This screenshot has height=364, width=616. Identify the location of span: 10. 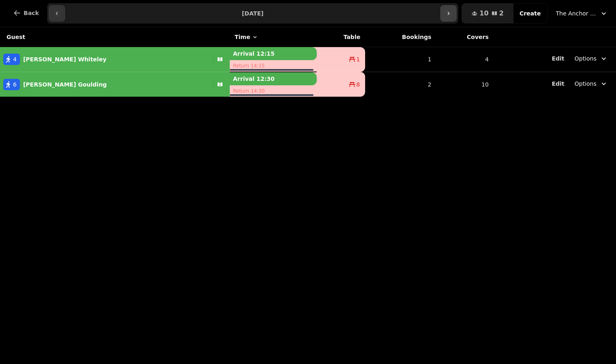
(484, 13).